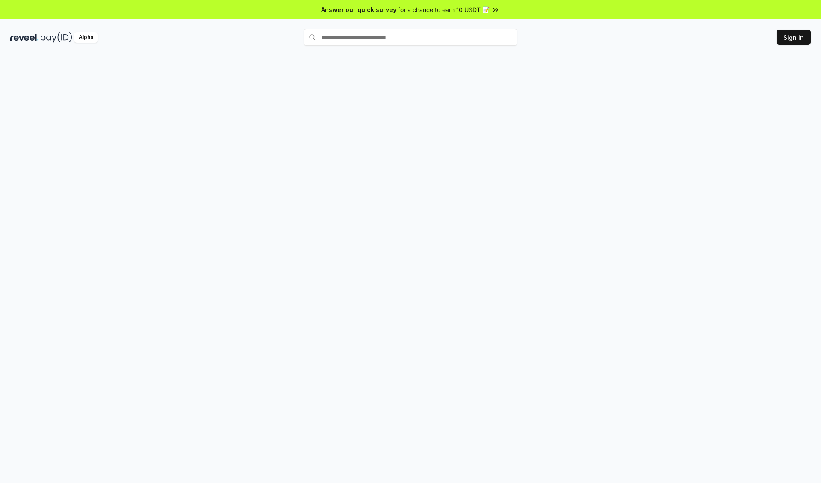 The height and width of the screenshot is (483, 821). I want to click on span: for a chance to earn 10 USDT 📝, so click(444, 9).